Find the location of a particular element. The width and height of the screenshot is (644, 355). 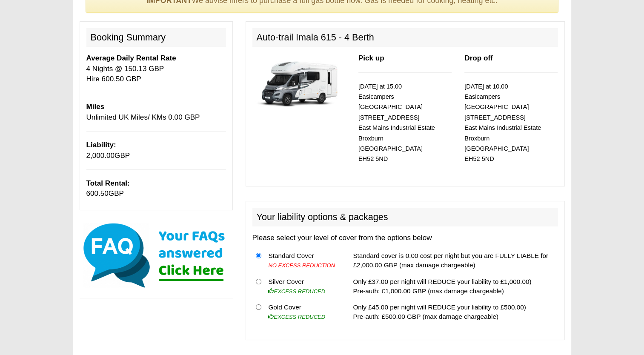

i: NO EXCESS REDUCTION is located at coordinates (301, 265).